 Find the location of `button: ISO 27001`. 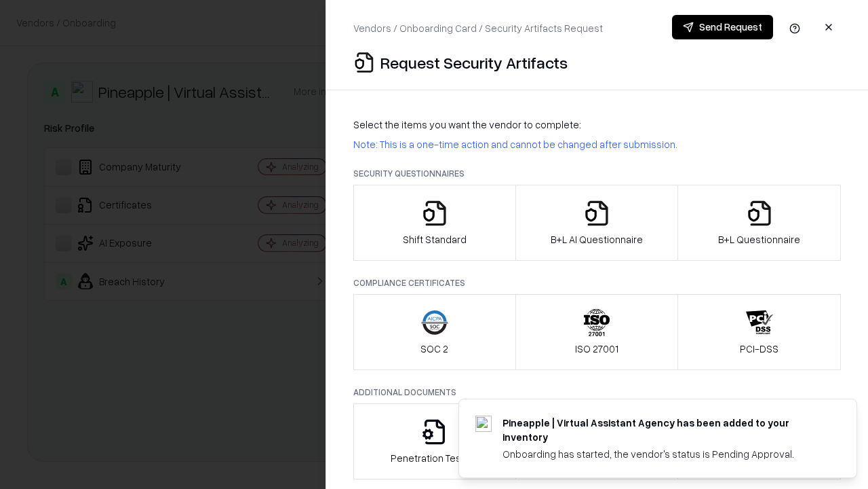

button: ISO 27001 is located at coordinates (597, 332).